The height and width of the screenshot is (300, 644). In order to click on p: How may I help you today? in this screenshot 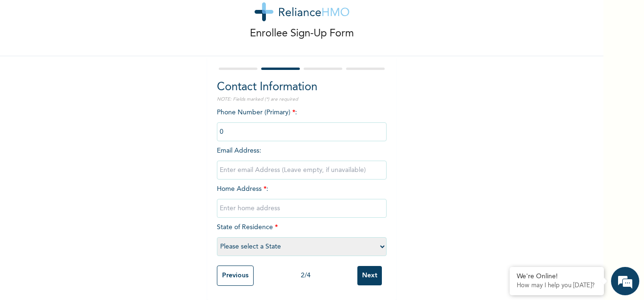, I will do `click(557, 286)`.